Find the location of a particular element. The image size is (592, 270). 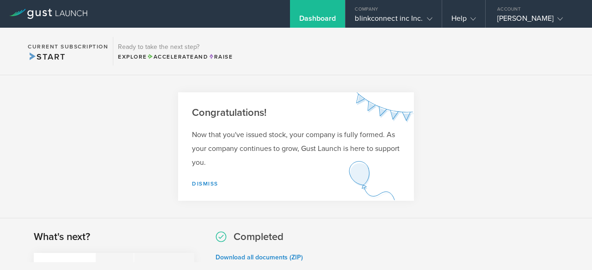

a: Download all documents (ZIP) is located at coordinates (259, 257).